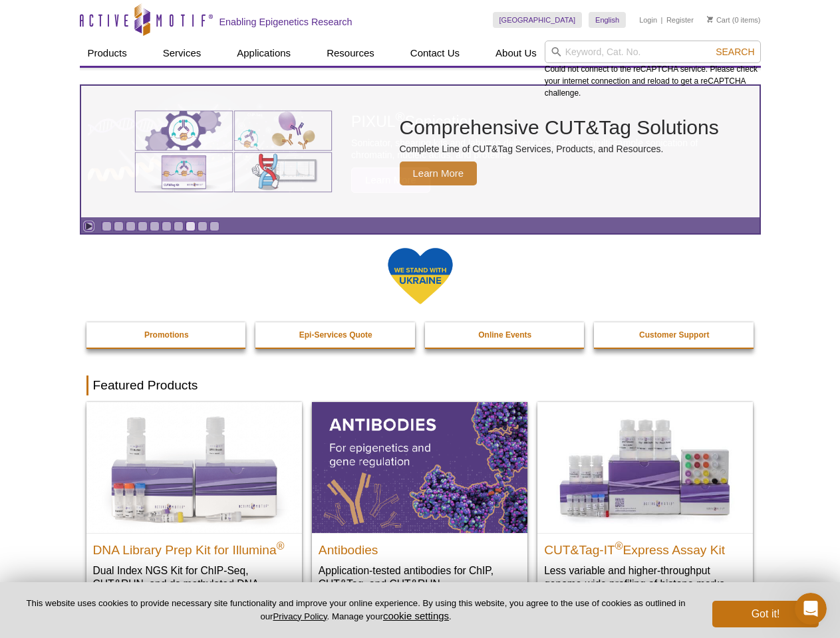 This screenshot has width=840, height=638. I want to click on a: Contact Us, so click(435, 53).